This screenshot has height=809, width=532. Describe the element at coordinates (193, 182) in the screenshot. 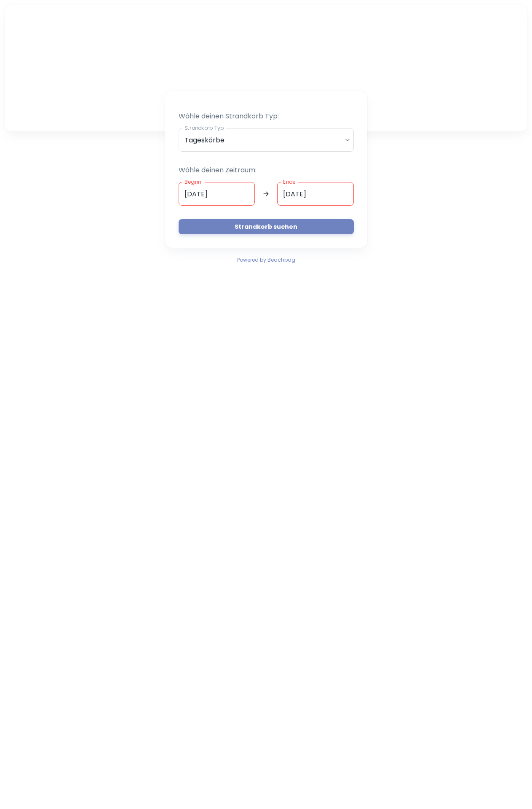

I see `label: Beginn` at that location.